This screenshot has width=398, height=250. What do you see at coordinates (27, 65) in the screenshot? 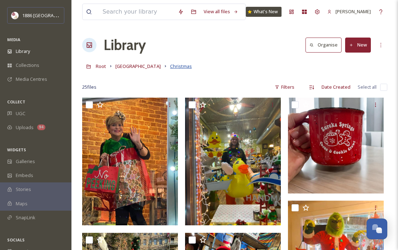
I see `span: Collections` at bounding box center [27, 65].